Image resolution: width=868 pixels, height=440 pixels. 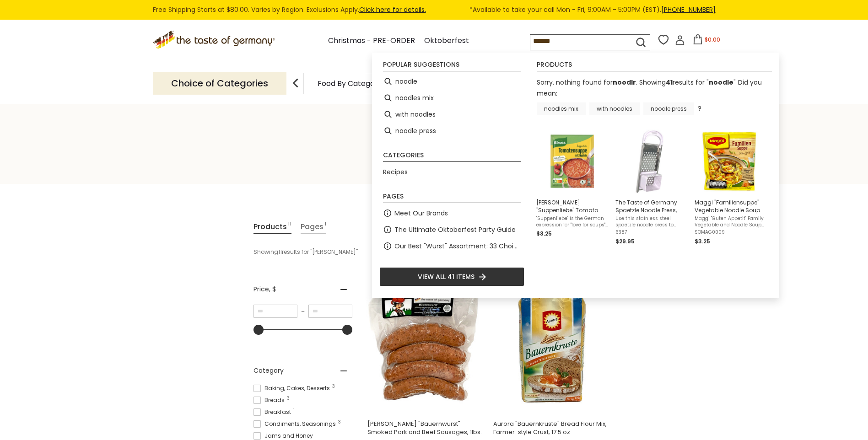 I want to click on img: previous arrow, so click(x=296, y=83).